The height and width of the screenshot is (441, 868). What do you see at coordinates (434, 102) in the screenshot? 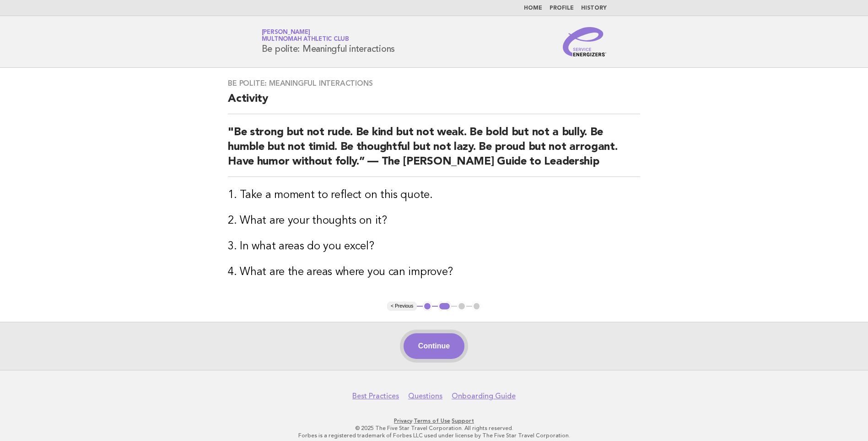
I see `h2: Activity` at bounding box center [434, 102].